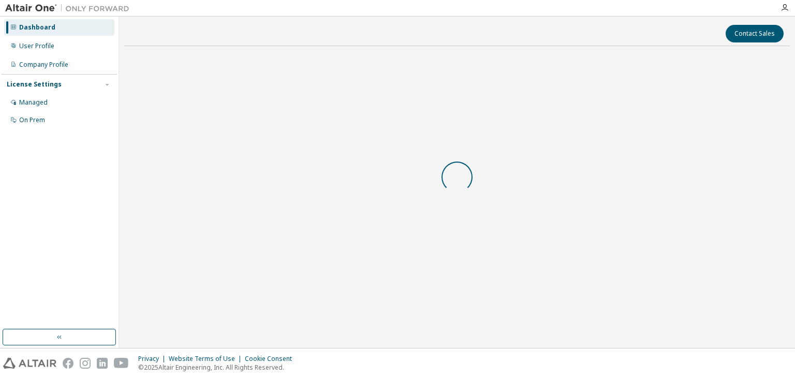  What do you see at coordinates (121, 363) in the screenshot?
I see `img: youtube.svg` at bounding box center [121, 363].